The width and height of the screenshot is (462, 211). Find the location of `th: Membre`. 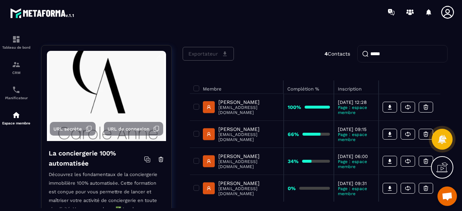

th: Membre is located at coordinates (237, 87).